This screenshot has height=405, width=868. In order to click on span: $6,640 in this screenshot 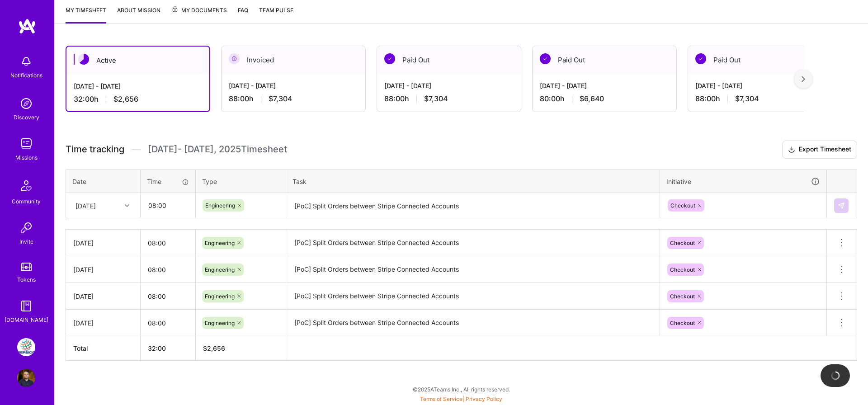, I will do `click(592, 98)`.